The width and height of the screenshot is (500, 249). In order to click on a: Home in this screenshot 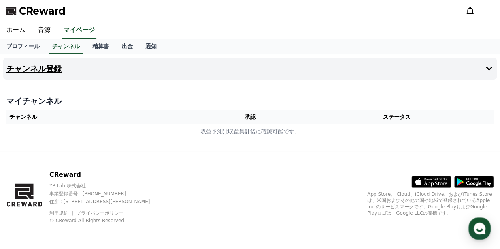, I will do `click(27, 193)`.